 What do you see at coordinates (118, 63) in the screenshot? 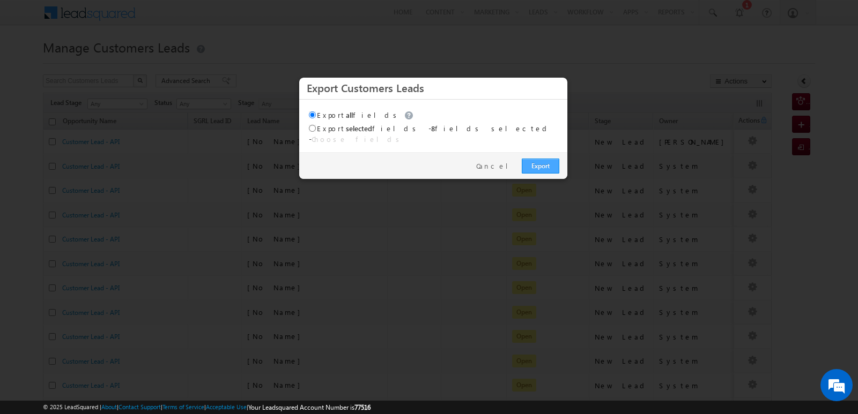
I see `div: Chat with us now` at bounding box center [118, 63].